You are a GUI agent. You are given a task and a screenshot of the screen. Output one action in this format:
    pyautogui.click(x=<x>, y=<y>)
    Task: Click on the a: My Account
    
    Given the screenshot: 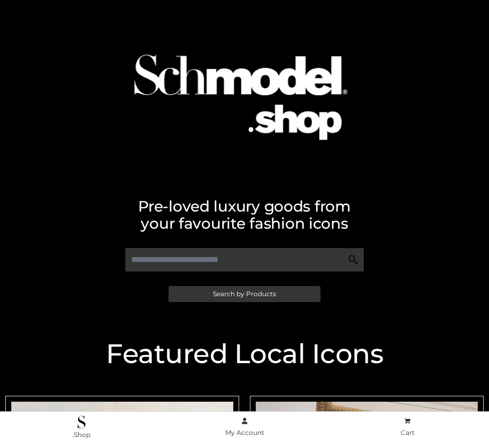 What is the action you would take?
    pyautogui.click(x=245, y=426)
    